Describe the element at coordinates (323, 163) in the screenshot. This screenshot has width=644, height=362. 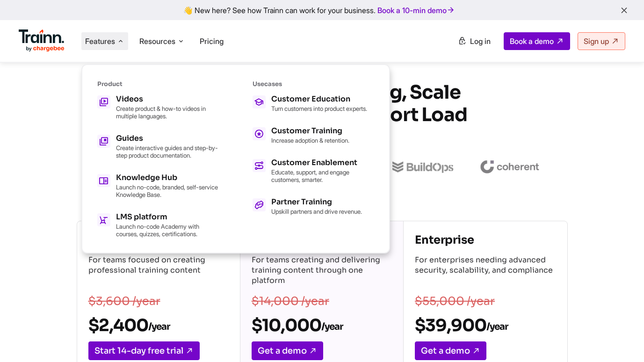
I see `div: Customer Enablement` at that location.